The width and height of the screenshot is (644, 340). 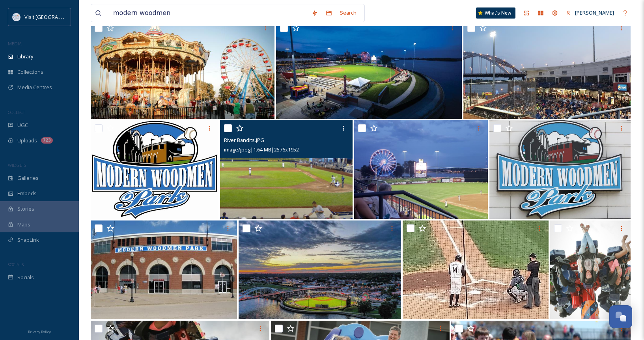 I want to click on span: Uploads, so click(x=27, y=141).